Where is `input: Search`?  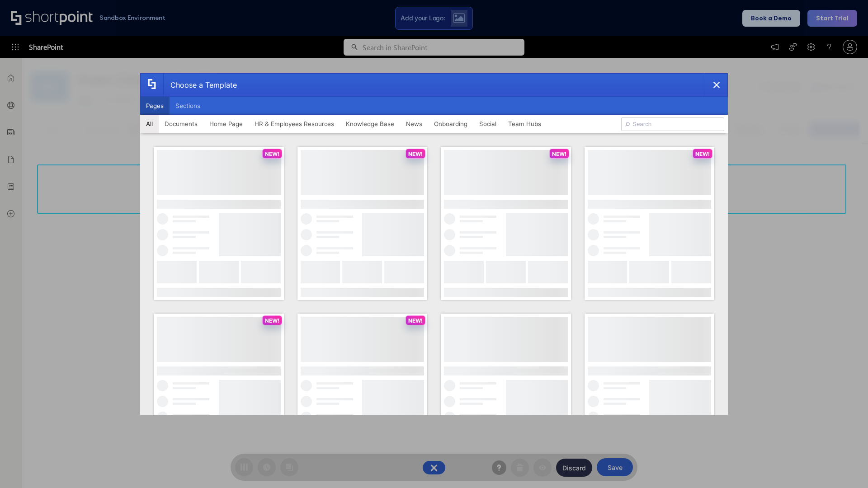
input: Search is located at coordinates (673, 125).